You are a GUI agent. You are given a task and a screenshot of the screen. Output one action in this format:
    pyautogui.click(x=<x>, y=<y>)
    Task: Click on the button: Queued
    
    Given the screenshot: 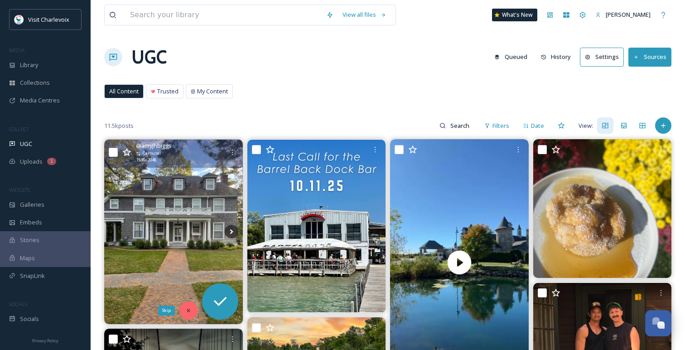 What is the action you would take?
    pyautogui.click(x=510, y=57)
    